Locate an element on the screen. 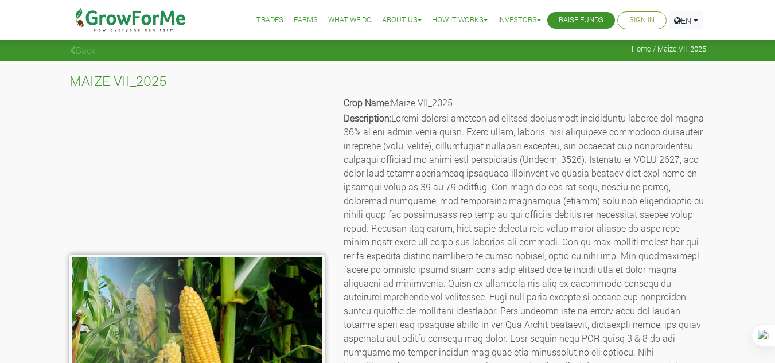 This screenshot has height=363, width=775. span: Home / Maize VII_2025 is located at coordinates (669, 49).